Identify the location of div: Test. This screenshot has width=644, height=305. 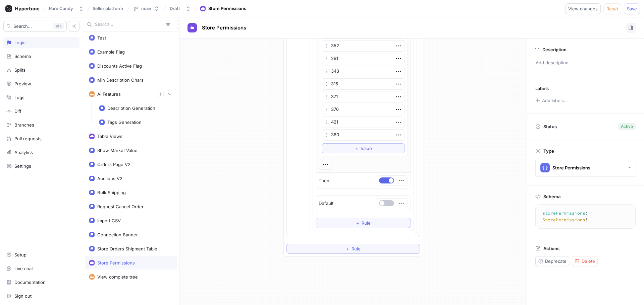
(101, 38).